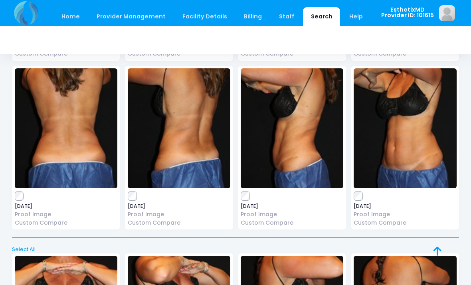 The width and height of the screenshot is (471, 285). I want to click on a: Provider Management, so click(131, 16).